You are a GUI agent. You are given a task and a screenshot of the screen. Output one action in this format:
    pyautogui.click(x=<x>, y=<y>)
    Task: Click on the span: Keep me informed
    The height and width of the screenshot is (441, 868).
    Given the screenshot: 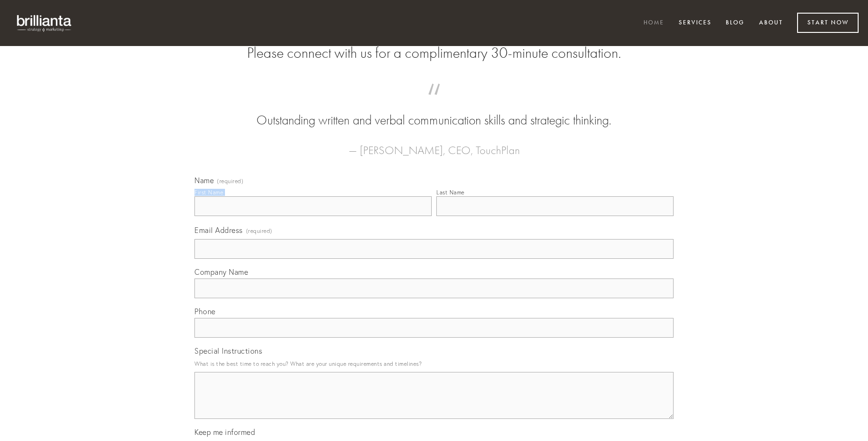 What is the action you would take?
    pyautogui.click(x=225, y=432)
    